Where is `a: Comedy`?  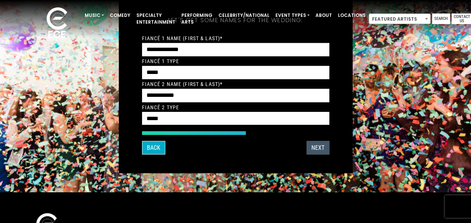 a: Comedy is located at coordinates (120, 15).